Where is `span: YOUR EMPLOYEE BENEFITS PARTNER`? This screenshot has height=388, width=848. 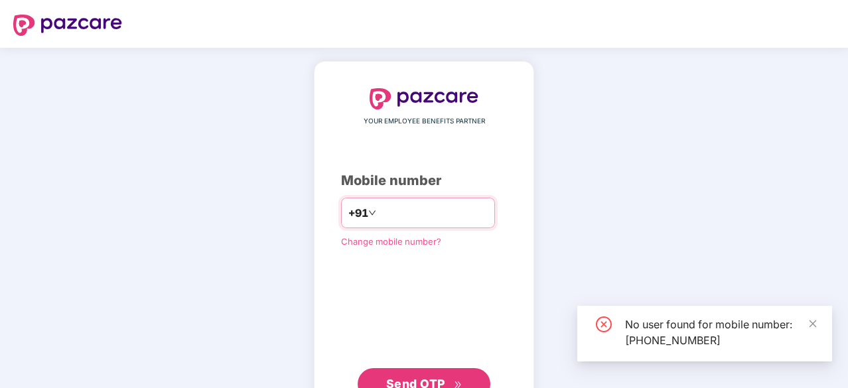
span: YOUR EMPLOYEE BENEFITS PARTNER is located at coordinates (424, 121).